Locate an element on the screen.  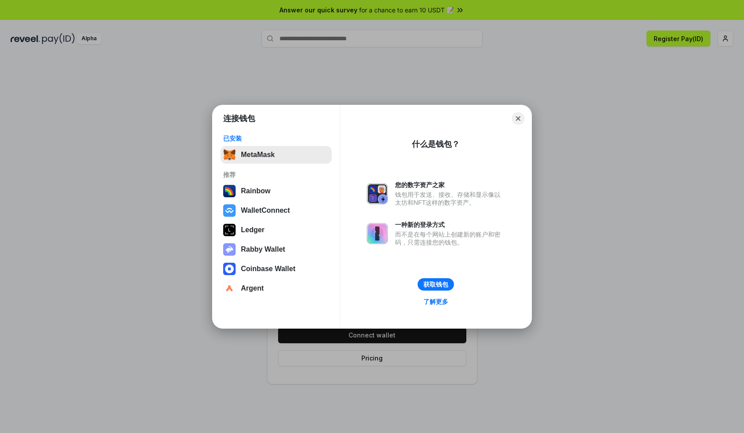
div: MetaMask is located at coordinates (258, 155).